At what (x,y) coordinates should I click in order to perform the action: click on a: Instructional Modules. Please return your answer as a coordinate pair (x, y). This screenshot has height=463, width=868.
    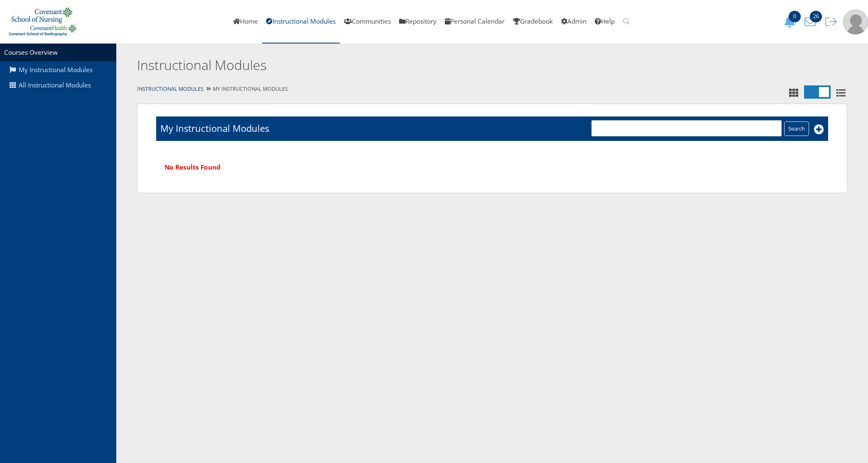
    Looking at the image, I should click on (170, 89).